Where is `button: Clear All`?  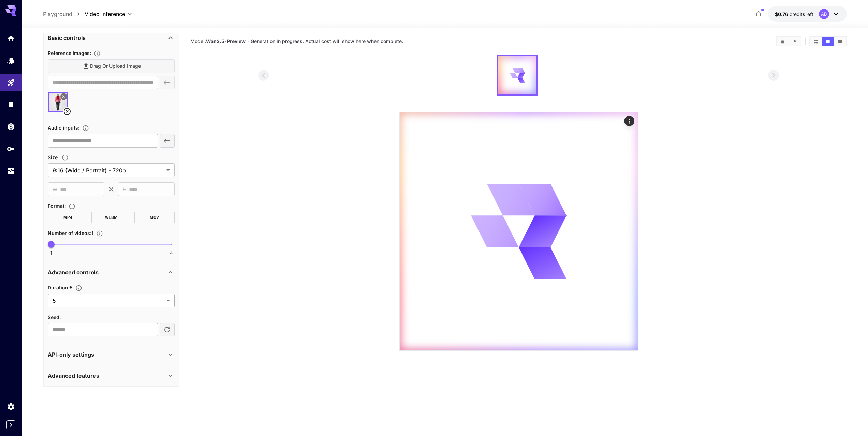
button: Clear All is located at coordinates (783, 41).